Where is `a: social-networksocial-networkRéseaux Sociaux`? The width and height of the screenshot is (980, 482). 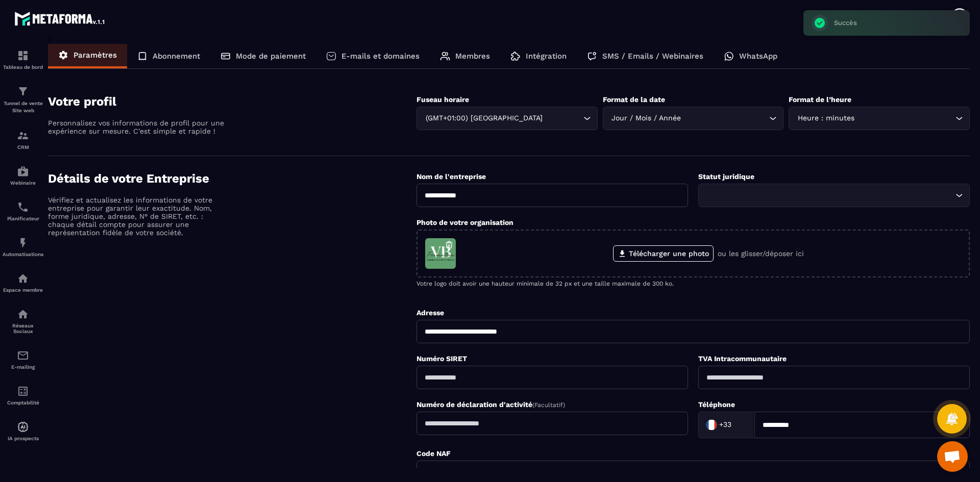
a: social-networksocial-networkRéseaux Sociaux is located at coordinates (23, 321).